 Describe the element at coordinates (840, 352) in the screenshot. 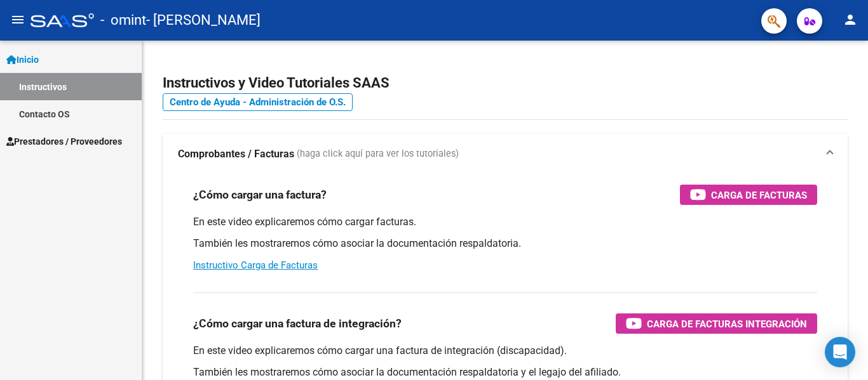

I see `div: Open Intercom Messenger` at that location.